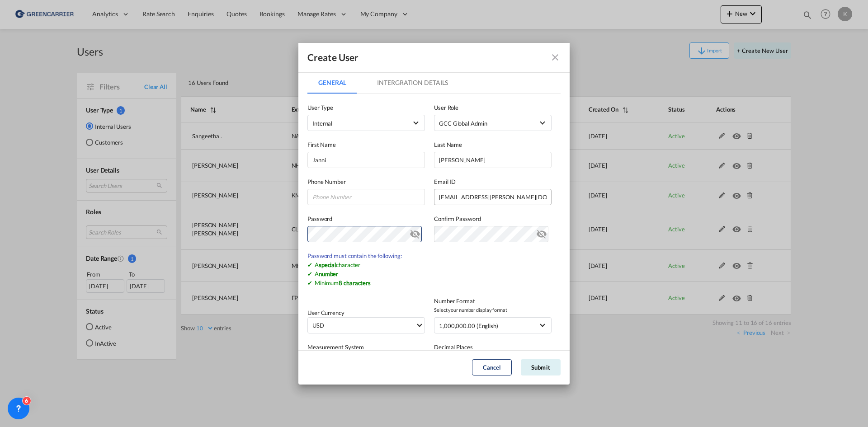  Describe the element at coordinates (322, 123) in the screenshot. I see `span: Internal` at that location.